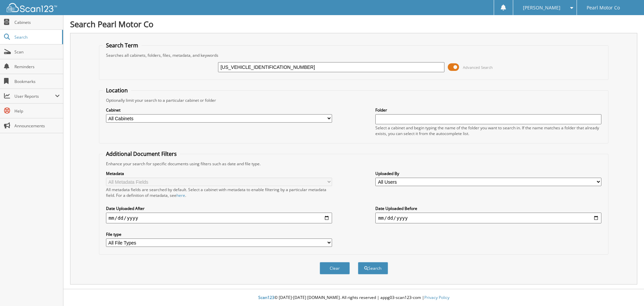 The height and width of the screenshot is (306, 644). I want to click on legend: Additional Document Filters, so click(141, 154).